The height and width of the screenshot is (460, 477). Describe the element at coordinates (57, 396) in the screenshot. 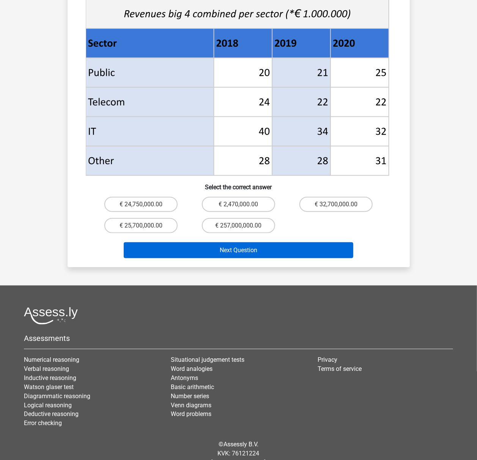

I see `a: Diagrammatic reasoning` at that location.